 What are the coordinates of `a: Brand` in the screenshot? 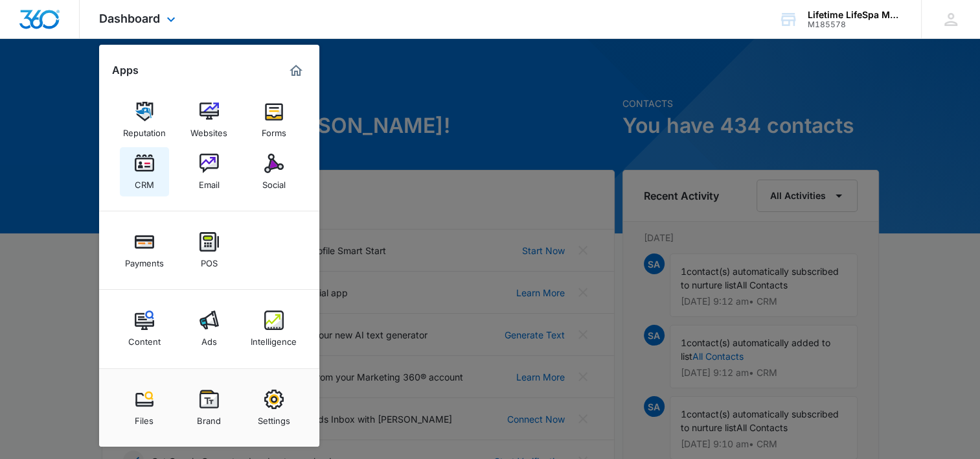 It's located at (209, 408).